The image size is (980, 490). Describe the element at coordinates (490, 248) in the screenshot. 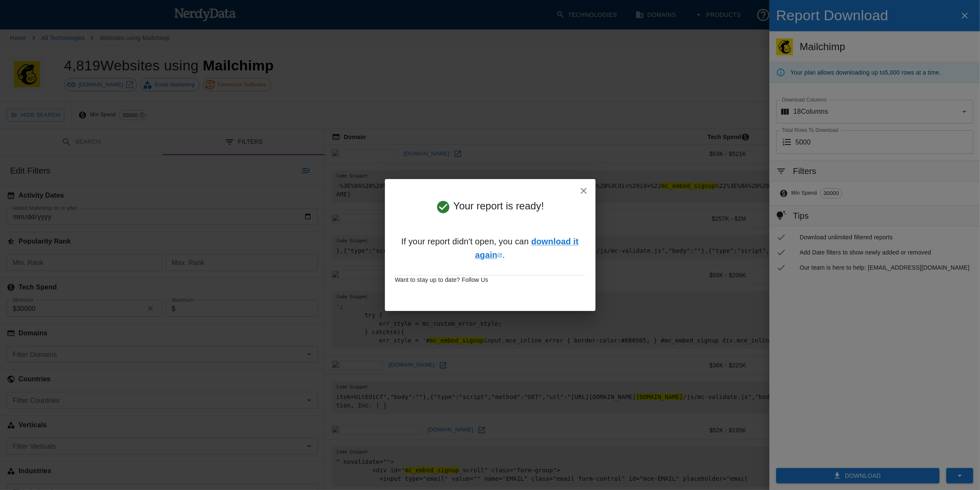

I see `h6: If your report didn't open, you can .` at that location.